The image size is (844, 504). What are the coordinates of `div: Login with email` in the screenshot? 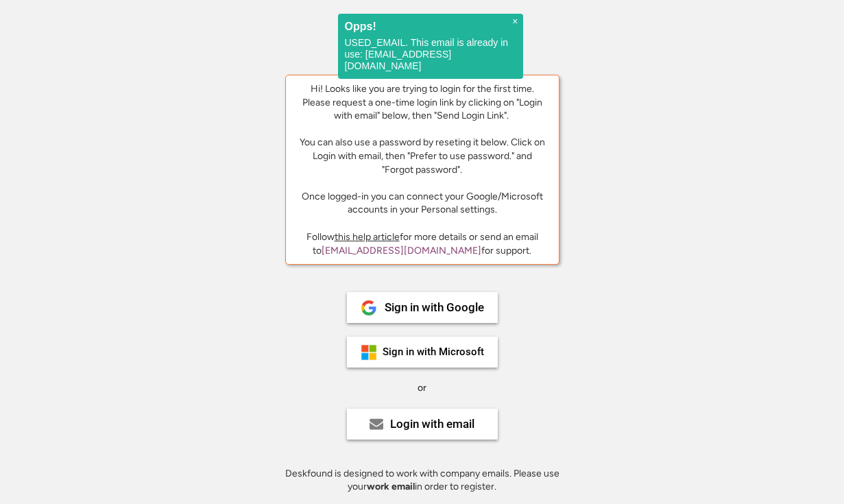 It's located at (432, 424).